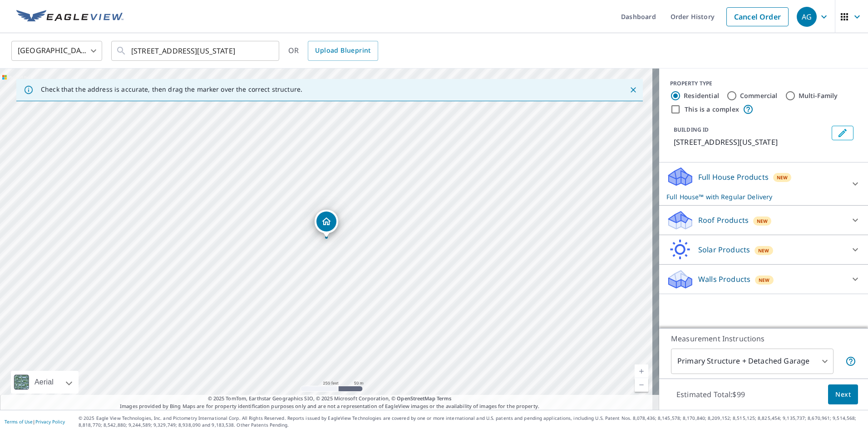 This screenshot has height=433, width=868. What do you see at coordinates (18, 422) in the screenshot?
I see `a: Terms of Use` at bounding box center [18, 422].